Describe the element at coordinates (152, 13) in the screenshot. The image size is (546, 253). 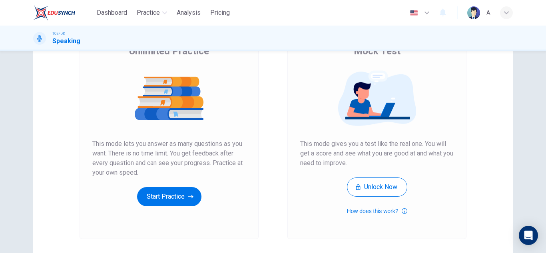
I see `button: Practice` at that location.